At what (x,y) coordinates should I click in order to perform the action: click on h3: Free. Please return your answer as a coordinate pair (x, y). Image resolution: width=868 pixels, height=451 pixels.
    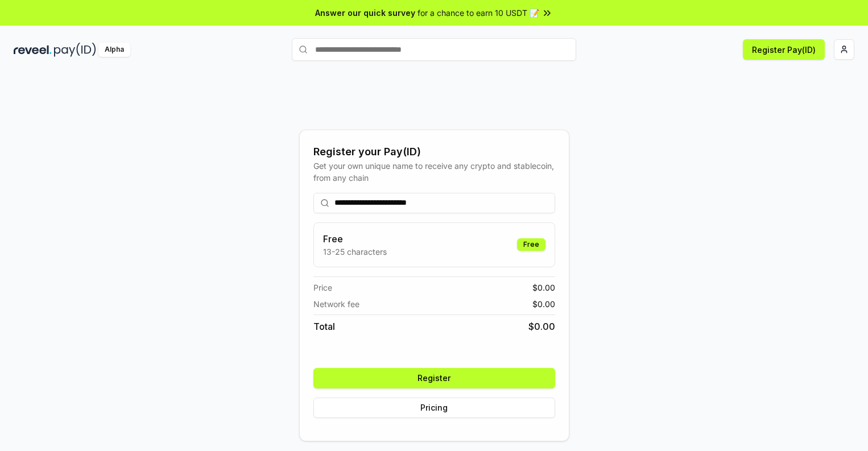
    Looking at the image, I should click on (355, 239).